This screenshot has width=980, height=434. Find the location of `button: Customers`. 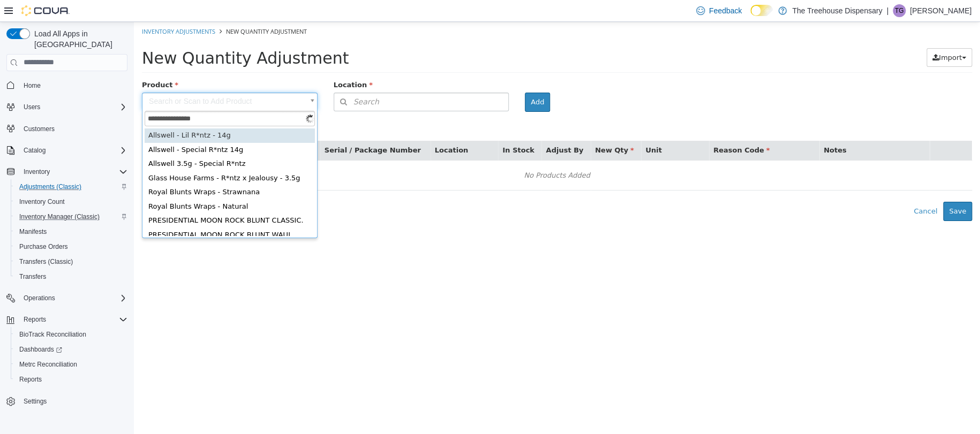

button: Customers is located at coordinates (67, 129).